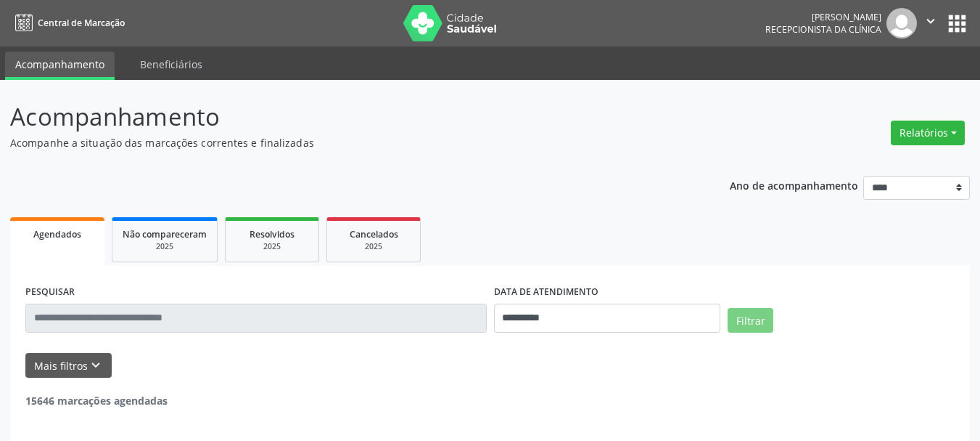 This screenshot has width=980, height=441. What do you see at coordinates (346, 117) in the screenshot?
I see `p: Acompanhamento` at bounding box center [346, 117].